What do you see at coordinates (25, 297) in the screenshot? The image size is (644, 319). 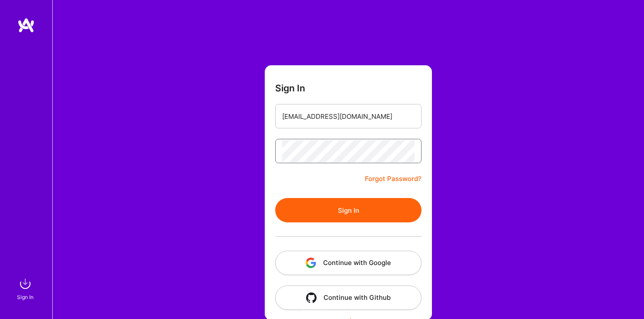 I see `div: Sign In` at bounding box center [25, 297].